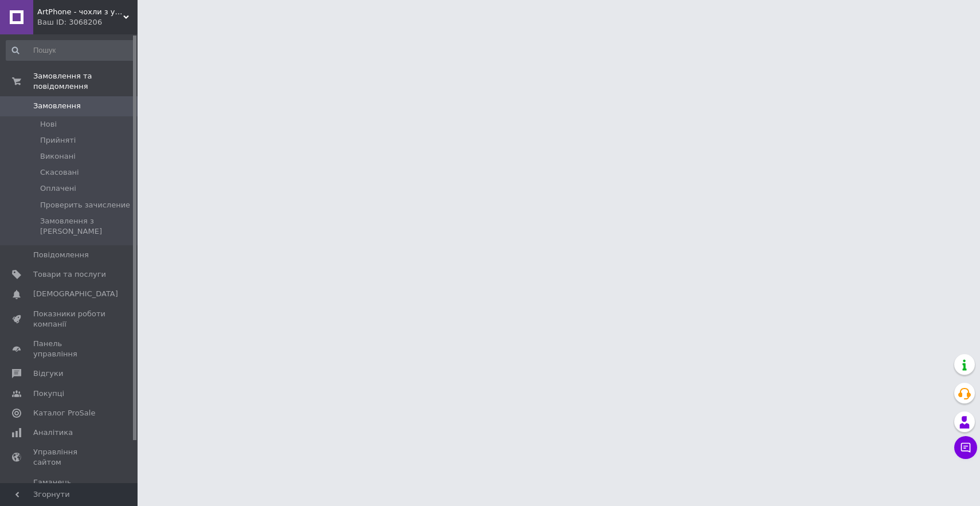  I want to click on span: Прийняті, so click(58, 140).